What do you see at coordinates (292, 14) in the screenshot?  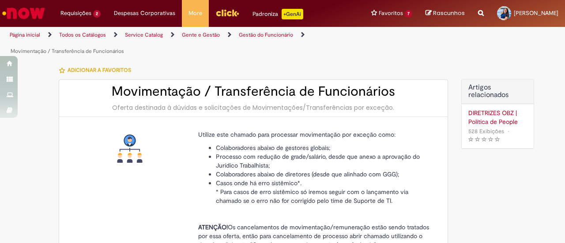 I see `p: +GenAi` at bounding box center [292, 14].